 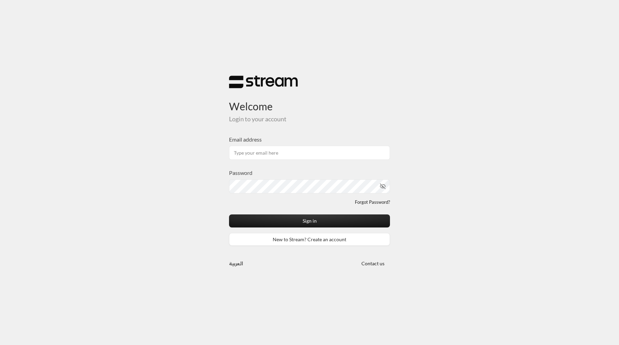 What do you see at coordinates (309, 239) in the screenshot?
I see `a: New to Stream? Create an account` at bounding box center [309, 239].